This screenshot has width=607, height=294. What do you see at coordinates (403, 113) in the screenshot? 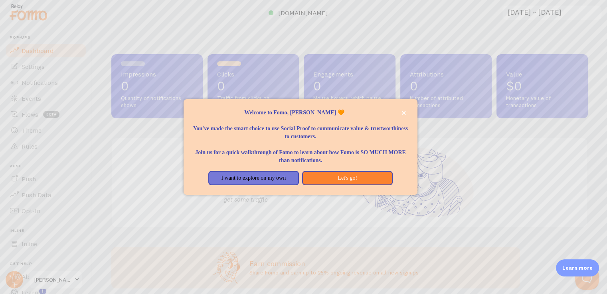
I see `button: close,` at bounding box center [403, 113].